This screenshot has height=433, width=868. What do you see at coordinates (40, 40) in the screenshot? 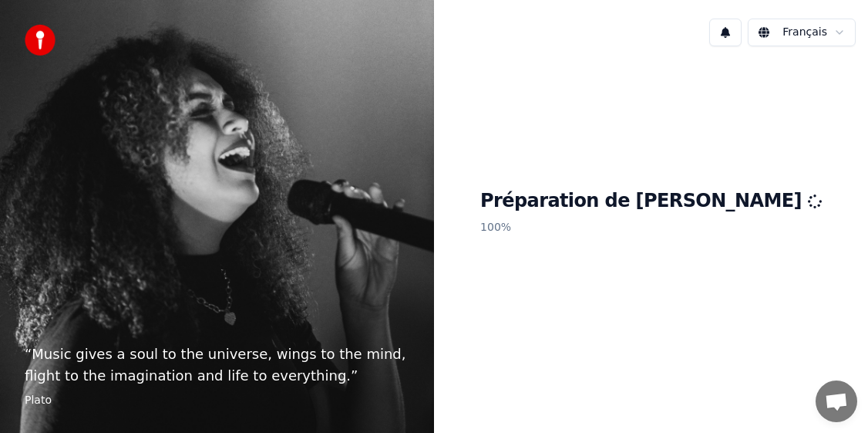
I see `img: youka` at bounding box center [40, 40].